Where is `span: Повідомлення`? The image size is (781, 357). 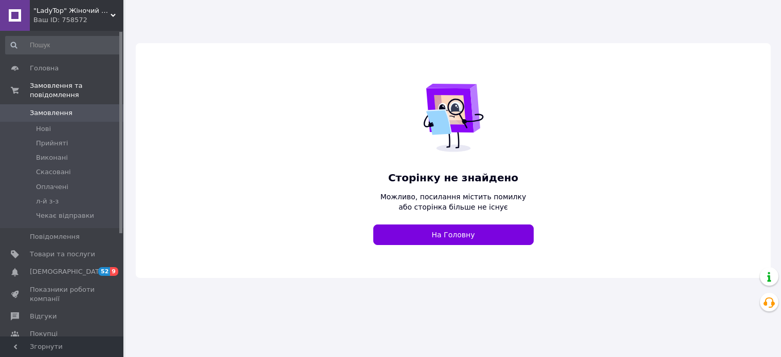 span: Повідомлення is located at coordinates (55, 237).